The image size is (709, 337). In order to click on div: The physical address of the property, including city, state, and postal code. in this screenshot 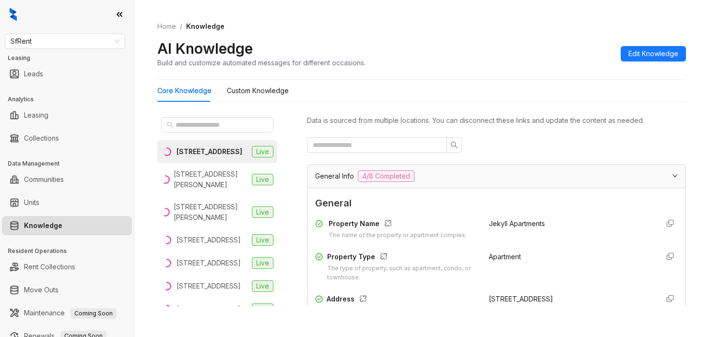, I will do `click(402, 315)`.